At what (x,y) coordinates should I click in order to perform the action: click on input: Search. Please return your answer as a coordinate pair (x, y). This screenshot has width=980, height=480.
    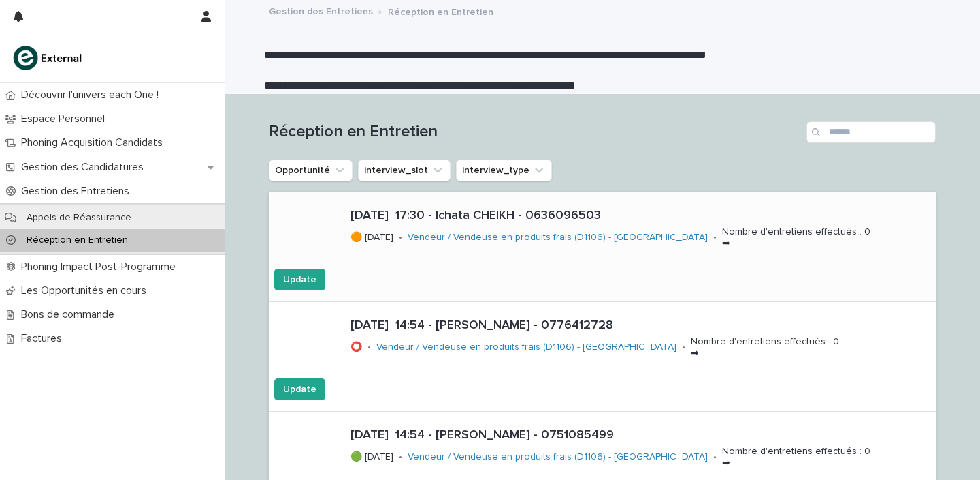
    Looking at the image, I should click on (872, 133).